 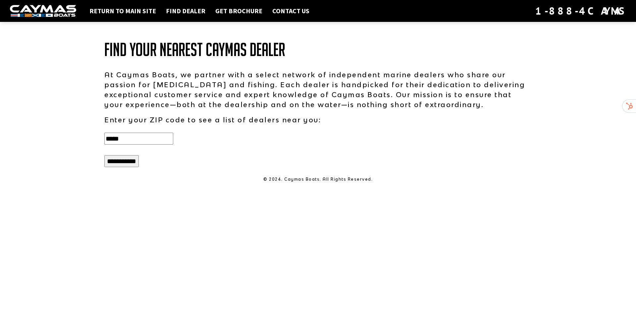 What do you see at coordinates (318, 120) in the screenshot?
I see `p: Enter your ZIP code to see a list of dealers near you:` at bounding box center [318, 120].